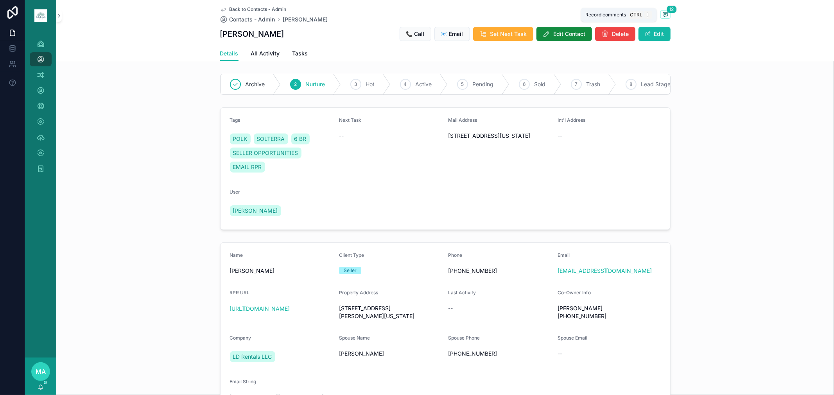 This screenshot has height=395, width=834. What do you see at coordinates (41, 16) in the screenshot?
I see `img: App logo` at bounding box center [41, 16].